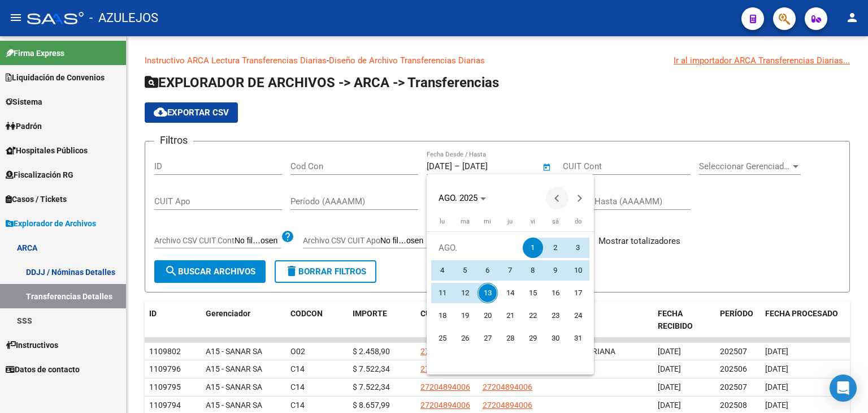  What do you see at coordinates (510, 271) in the screenshot?
I see `span: 7` at bounding box center [510, 271].